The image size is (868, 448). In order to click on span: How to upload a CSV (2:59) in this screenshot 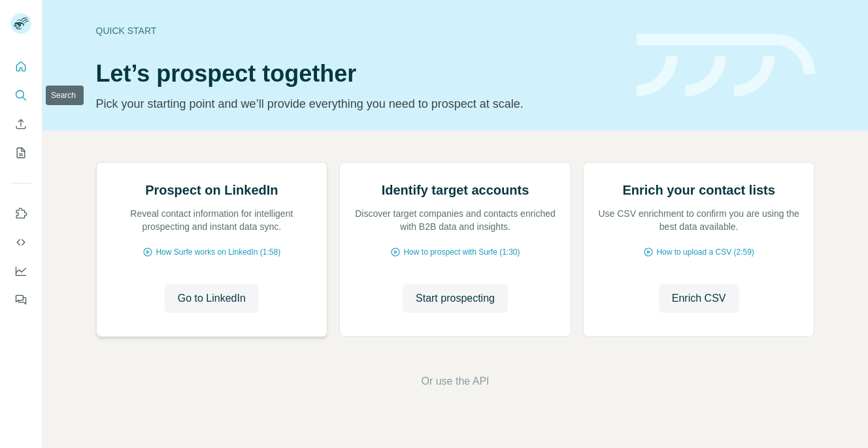, I will do `click(705, 252)`.